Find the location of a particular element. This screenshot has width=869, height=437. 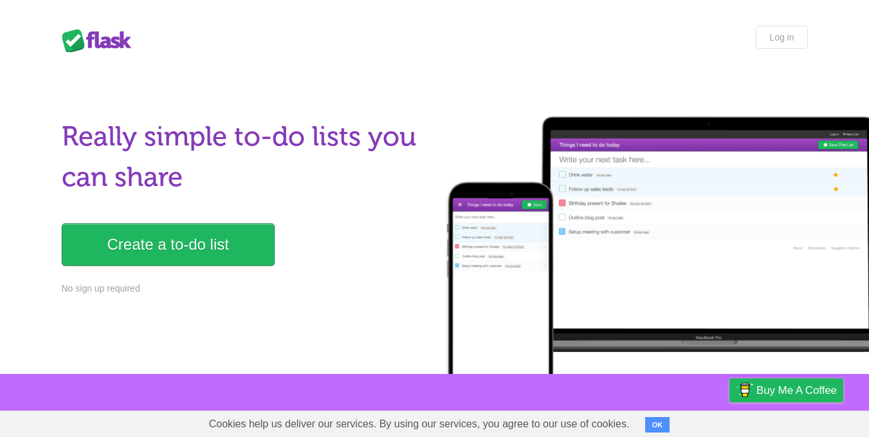

span: Cookies help us deliver our services. By using our services, you agree to our use of cookies. is located at coordinates (419, 424).